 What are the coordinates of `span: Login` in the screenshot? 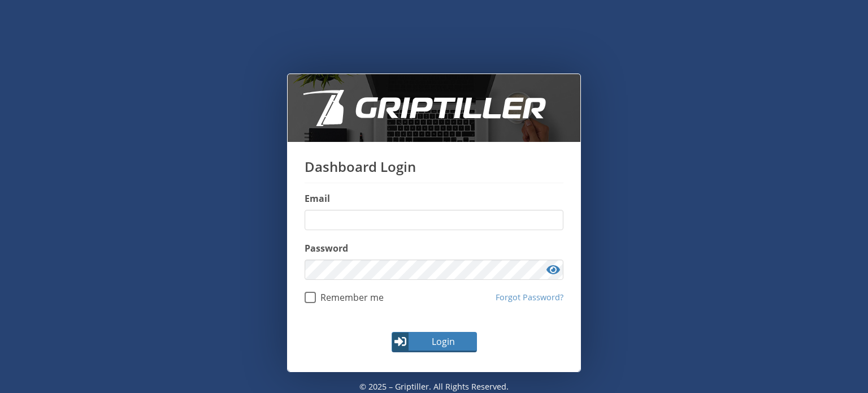 It's located at (443, 341).